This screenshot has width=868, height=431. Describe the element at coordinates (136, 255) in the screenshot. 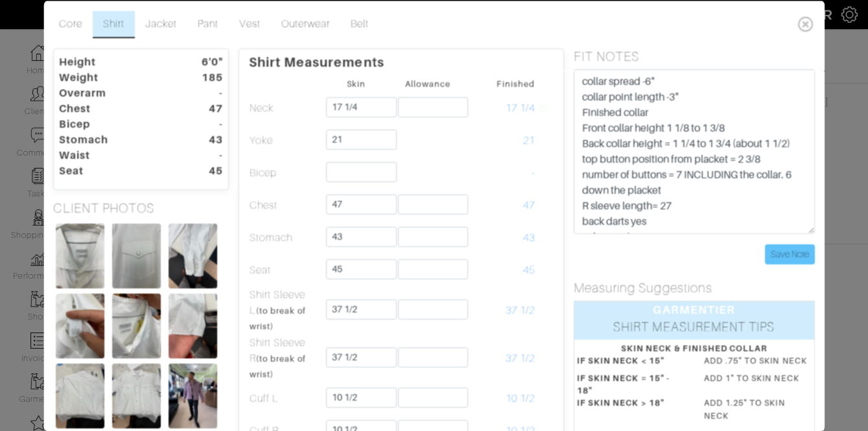

I see `img: WxgRrpztpx61xQCqxrucPt2t` at that location.